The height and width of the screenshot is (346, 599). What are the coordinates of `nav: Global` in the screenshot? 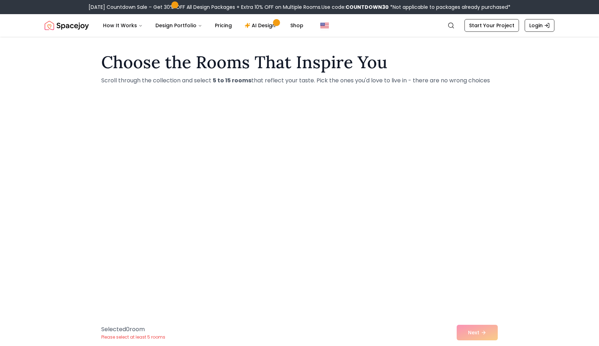 It's located at (299, 25).